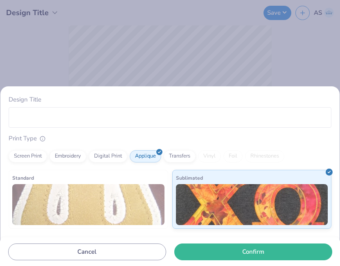 The image size is (340, 266). What do you see at coordinates (88, 205) in the screenshot?
I see `img: Standard` at bounding box center [88, 205].